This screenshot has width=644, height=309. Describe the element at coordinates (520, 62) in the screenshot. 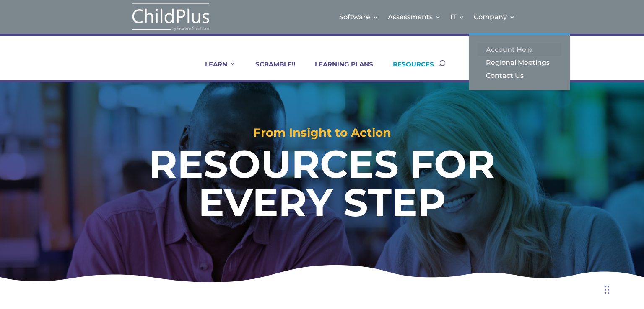

I see `a: Regional Meetings` at that location.